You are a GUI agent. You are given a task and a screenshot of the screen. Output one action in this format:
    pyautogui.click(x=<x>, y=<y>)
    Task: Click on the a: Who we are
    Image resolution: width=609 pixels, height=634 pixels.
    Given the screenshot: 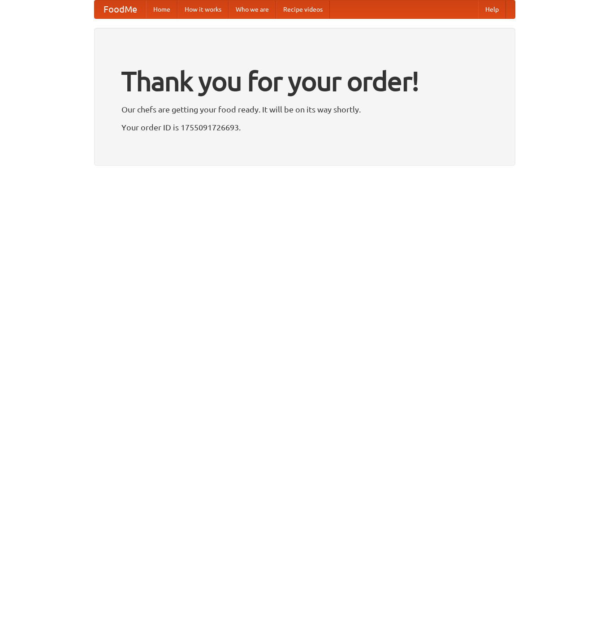 What is the action you would take?
    pyautogui.click(x=252, y=9)
    